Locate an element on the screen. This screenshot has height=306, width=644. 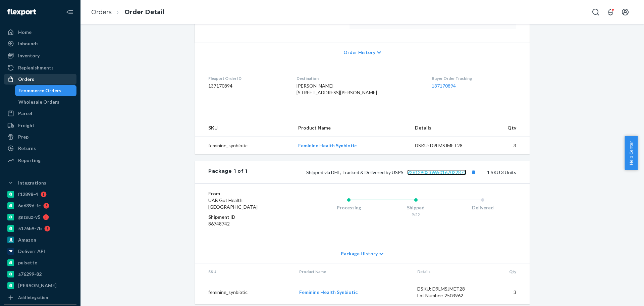
a: Reporting is located at coordinates (40, 160).